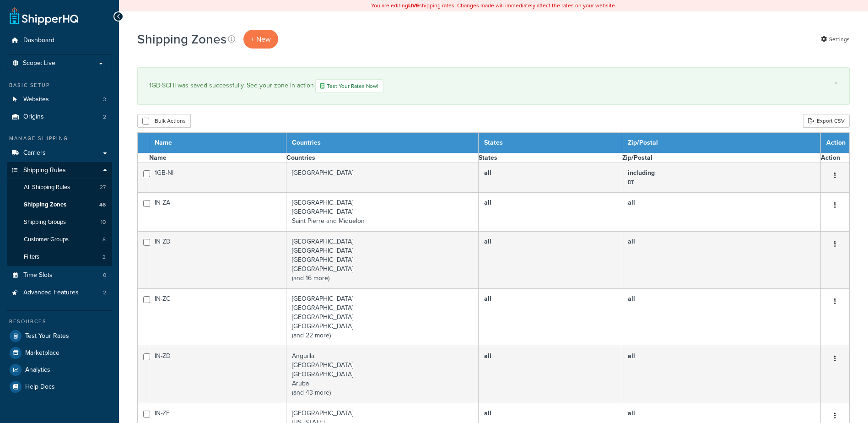 Image resolution: width=868 pixels, height=423 pixels. I want to click on a: All Shipping Rules 27, so click(60, 187).